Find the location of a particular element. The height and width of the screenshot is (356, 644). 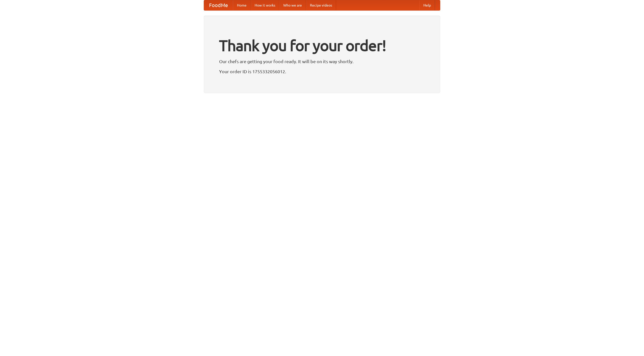

p: Your order ID is 1755332056012. is located at coordinates (322, 72).